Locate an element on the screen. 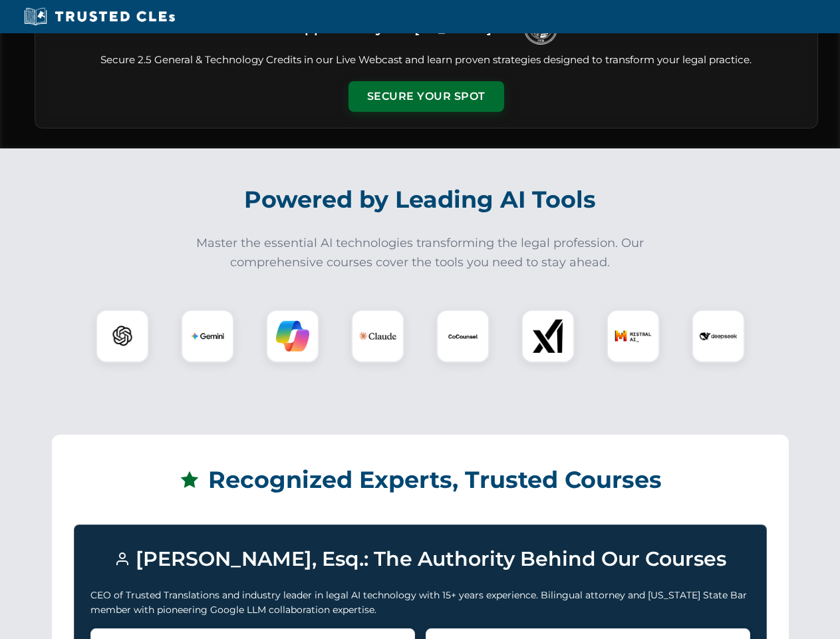 This screenshot has width=840, height=639. div: ChatGPT is located at coordinates (122, 336).